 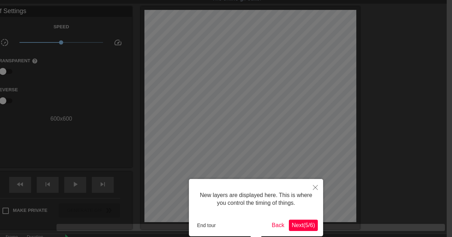 What do you see at coordinates (278, 225) in the screenshot?
I see `button: Back` at bounding box center [278, 225].